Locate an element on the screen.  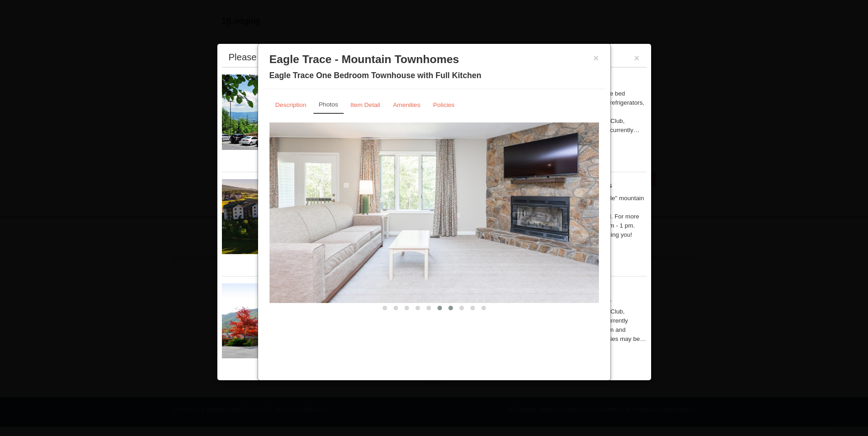
div: Please make your package selection: is located at coordinates (304, 57).